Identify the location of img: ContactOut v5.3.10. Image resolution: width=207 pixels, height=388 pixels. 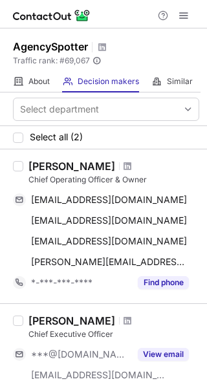
(52, 16).